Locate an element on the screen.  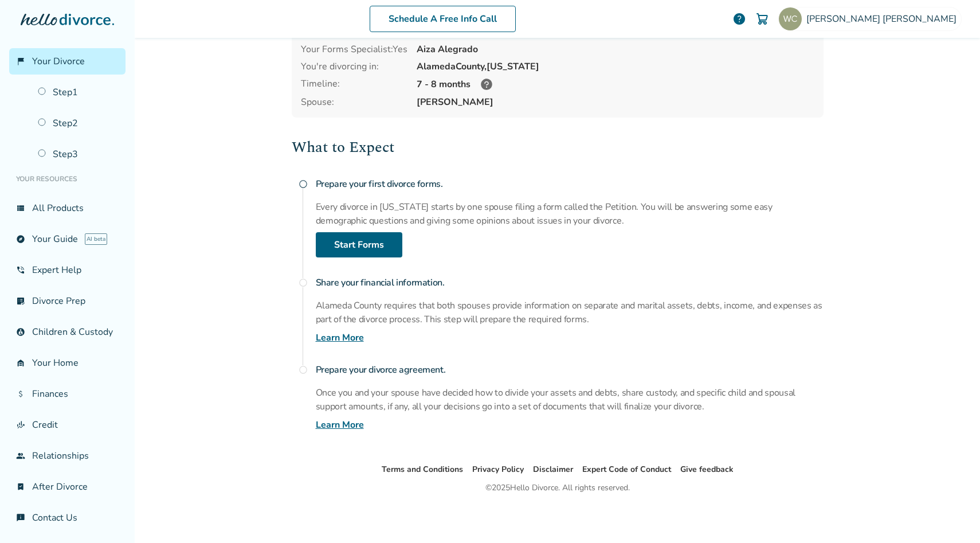
span: Spouse: is located at coordinates (354, 102).